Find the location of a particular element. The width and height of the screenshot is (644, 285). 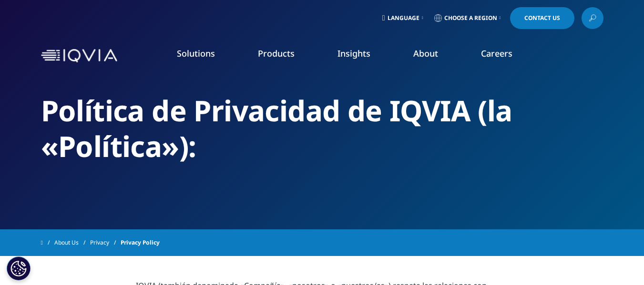

button: Cookies Settings is located at coordinates (19, 268).